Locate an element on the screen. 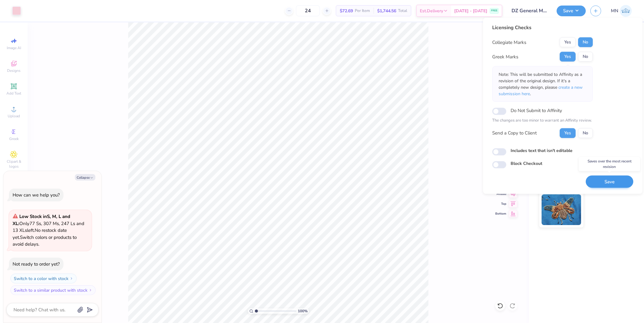 The height and width of the screenshot is (323, 644). img: Mark Navarro is located at coordinates (626, 11).